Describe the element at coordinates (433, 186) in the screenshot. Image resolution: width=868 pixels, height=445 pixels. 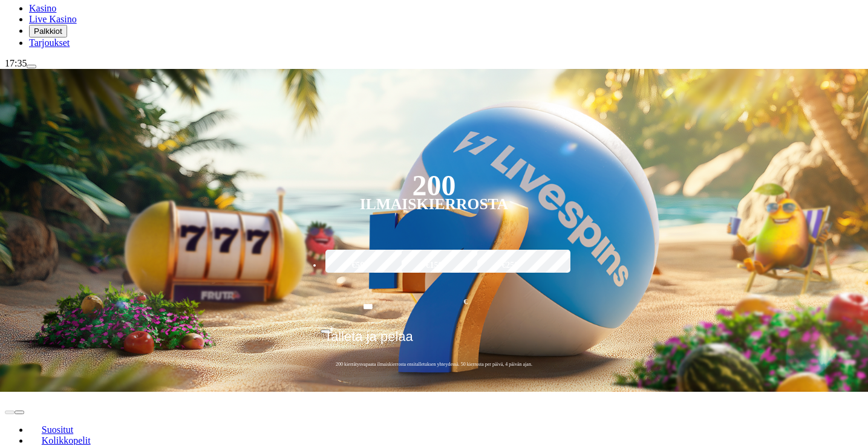
I see `div: 200` at that location.